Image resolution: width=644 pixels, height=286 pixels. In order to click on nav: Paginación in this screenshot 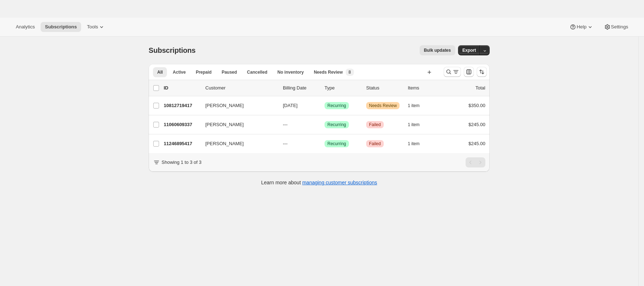, I will do `click(475, 162)`.